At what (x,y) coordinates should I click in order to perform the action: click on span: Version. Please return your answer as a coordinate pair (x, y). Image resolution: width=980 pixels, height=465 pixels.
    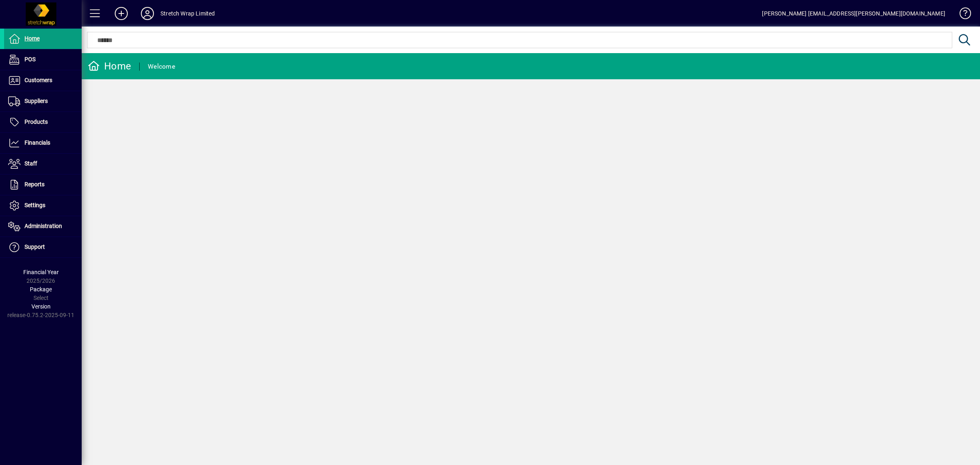
    Looking at the image, I should click on (41, 306).